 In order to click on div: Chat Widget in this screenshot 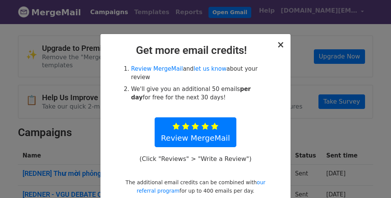, I will do `click(372, 179)`.